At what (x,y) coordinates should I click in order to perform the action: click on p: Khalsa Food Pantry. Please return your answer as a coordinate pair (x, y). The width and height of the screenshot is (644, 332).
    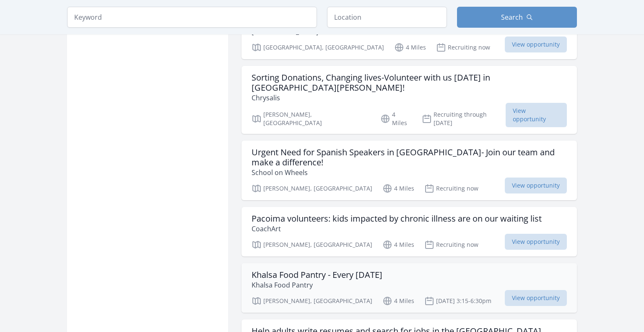
    Looking at the image, I should click on (317, 285).